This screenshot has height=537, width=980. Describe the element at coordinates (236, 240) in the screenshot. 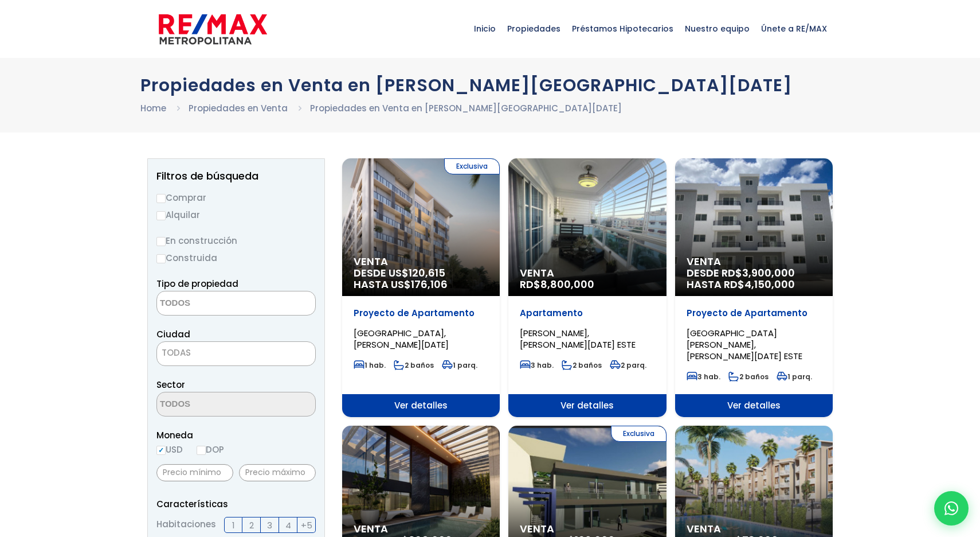

I see `label: En construcción` at that location.